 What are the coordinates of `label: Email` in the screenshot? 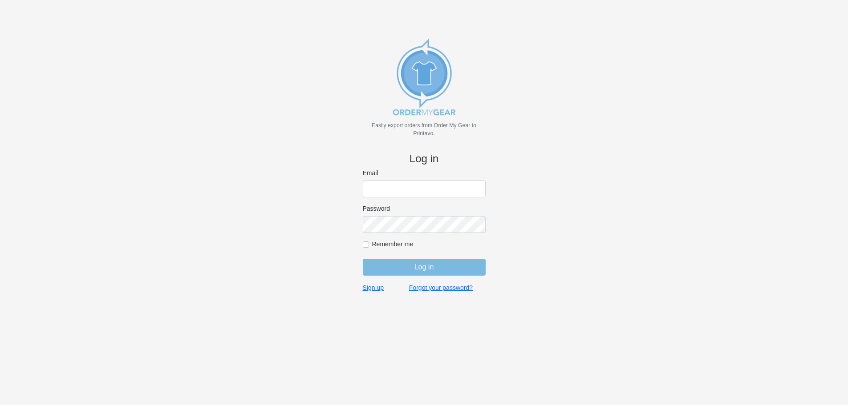 It's located at (424, 173).